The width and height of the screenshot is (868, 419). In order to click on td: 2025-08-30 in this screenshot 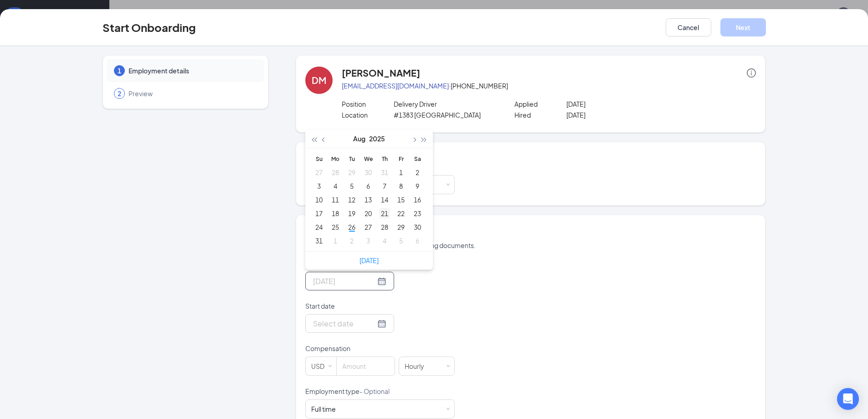, I will do `click(417, 227)`.